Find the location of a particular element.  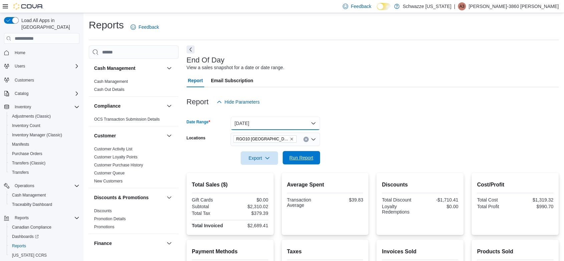

span: Inventory is located at coordinates (23, 107).